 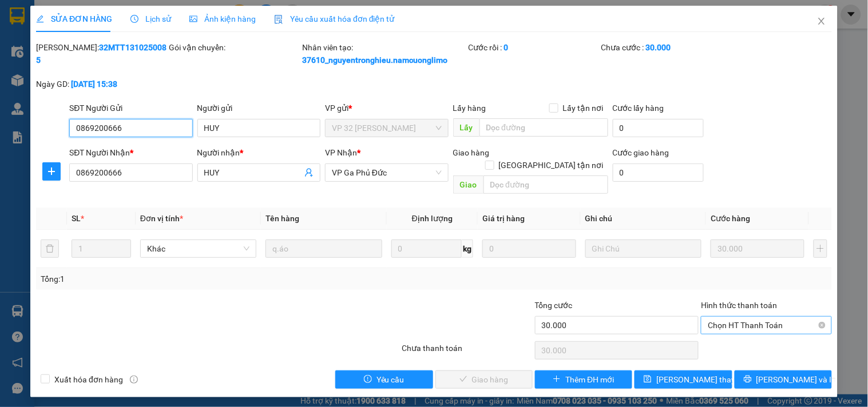 I want to click on b: 0, so click(x=506, y=48).